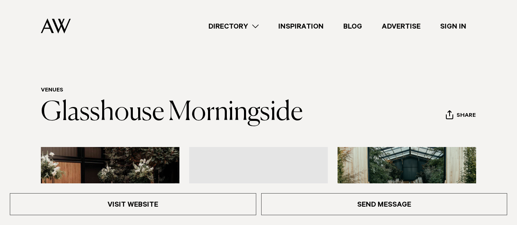 This screenshot has width=517, height=225. Describe the element at coordinates (52, 91) in the screenshot. I see `a: Venues` at that location.